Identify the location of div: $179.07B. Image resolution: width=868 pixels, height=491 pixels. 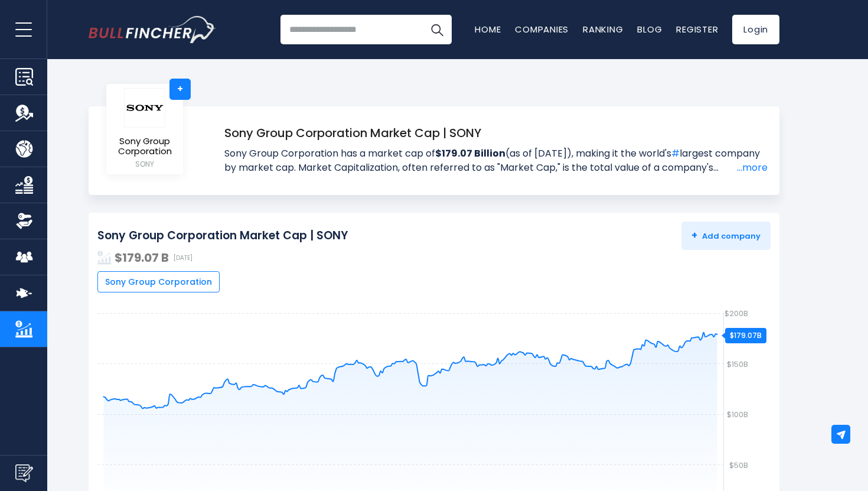
(745, 335).